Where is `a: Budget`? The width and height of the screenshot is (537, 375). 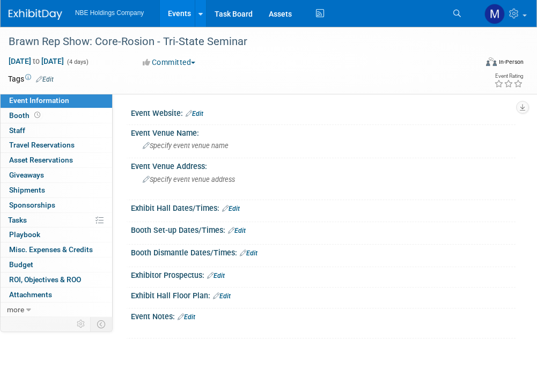
a: Budget is located at coordinates (56, 264).